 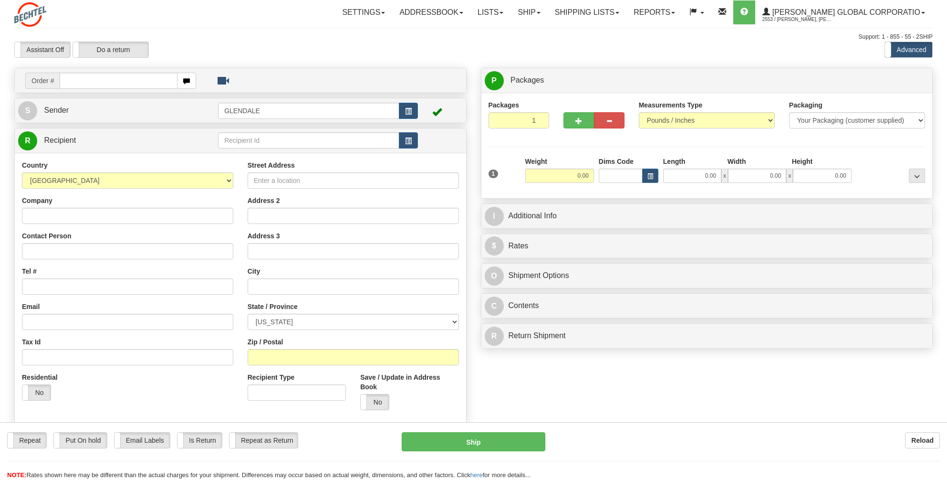 I want to click on button: Ship, so click(x=473, y=441).